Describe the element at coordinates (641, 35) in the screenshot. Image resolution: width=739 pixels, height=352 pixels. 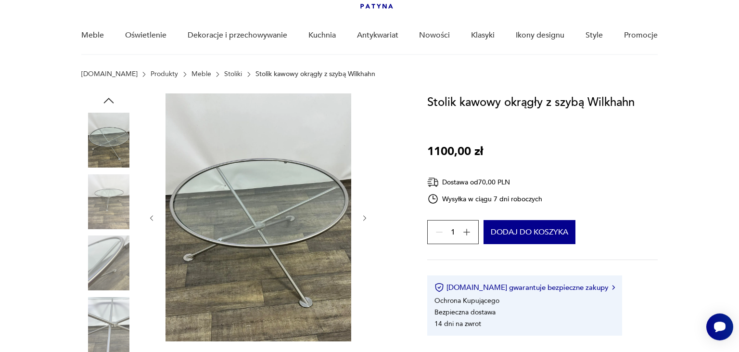
I see `a: Promocje` at that location.